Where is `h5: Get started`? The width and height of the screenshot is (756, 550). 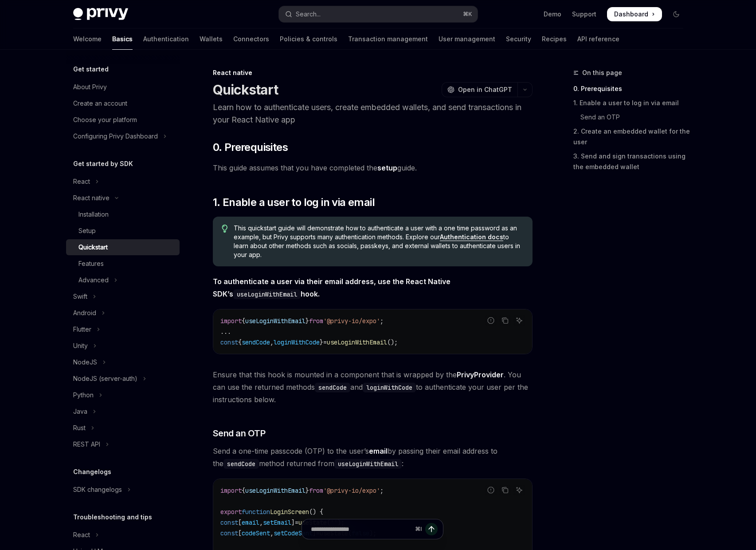
h5: Get started is located at coordinates (91, 70).